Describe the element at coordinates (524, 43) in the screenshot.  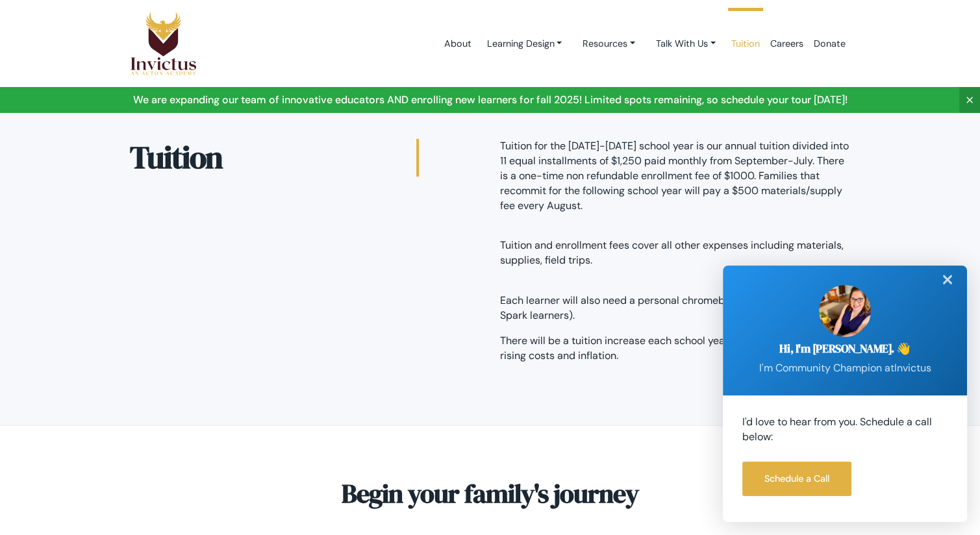
I see `a: Learning Design` at that location.